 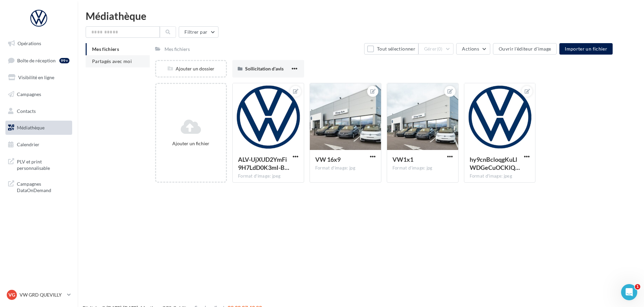 What do you see at coordinates (470, 49) in the screenshot?
I see `span: Actions` at bounding box center [470, 49].